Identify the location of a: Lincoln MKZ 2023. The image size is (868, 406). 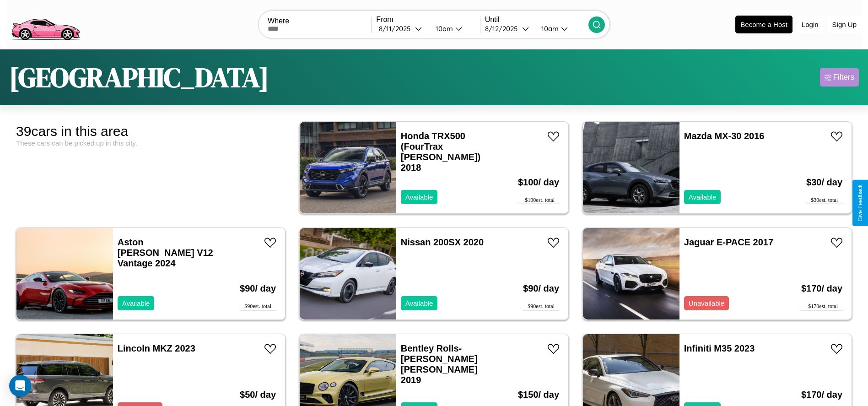
(156, 348).